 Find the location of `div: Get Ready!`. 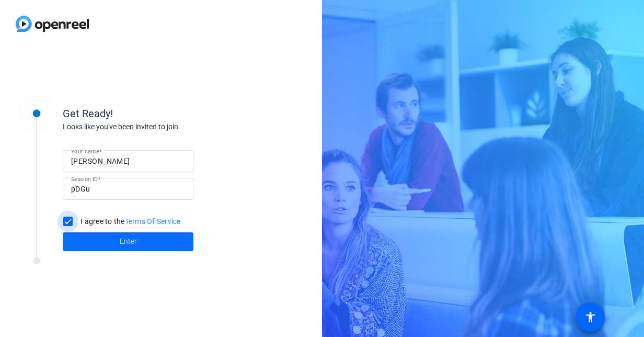

div: Get Ready! is located at coordinates (167, 114).